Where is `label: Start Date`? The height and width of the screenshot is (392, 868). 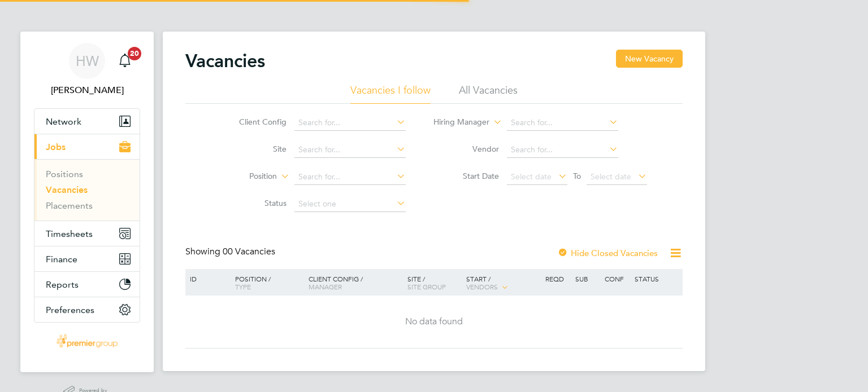
label: Start Date is located at coordinates (466, 176).